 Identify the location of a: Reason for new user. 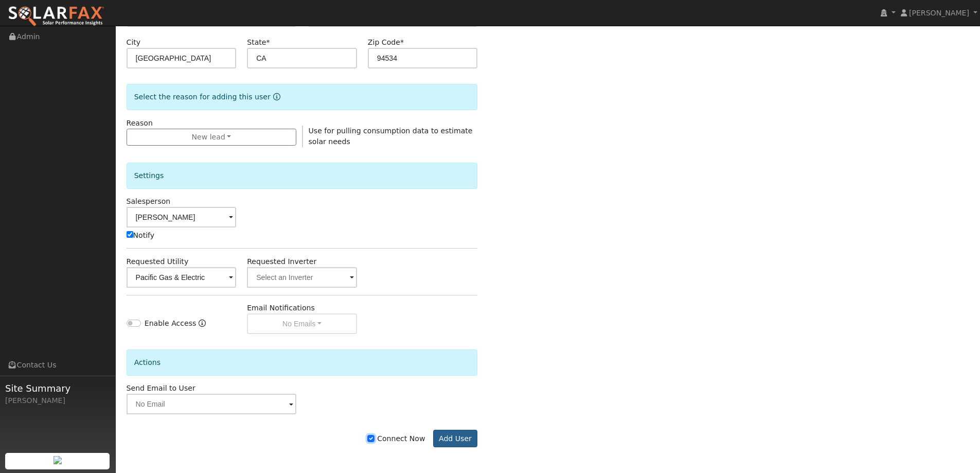
(275, 97).